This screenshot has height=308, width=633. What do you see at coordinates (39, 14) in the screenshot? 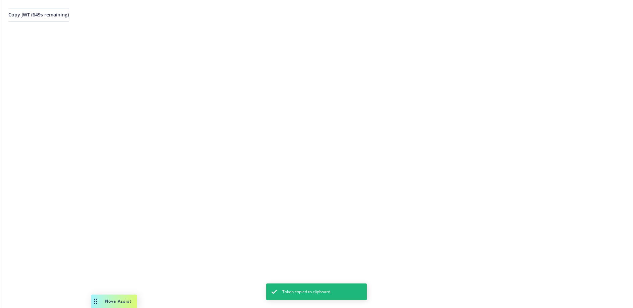
I see `span: Copy JWT ( 649 s remaining)` at bounding box center [39, 14].